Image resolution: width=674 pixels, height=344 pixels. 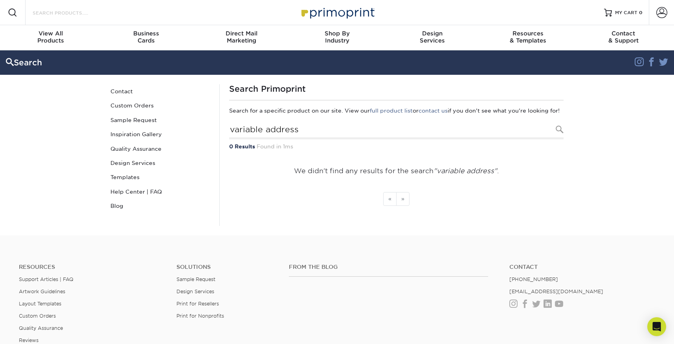 I want to click on div: Cards, so click(x=146, y=37).